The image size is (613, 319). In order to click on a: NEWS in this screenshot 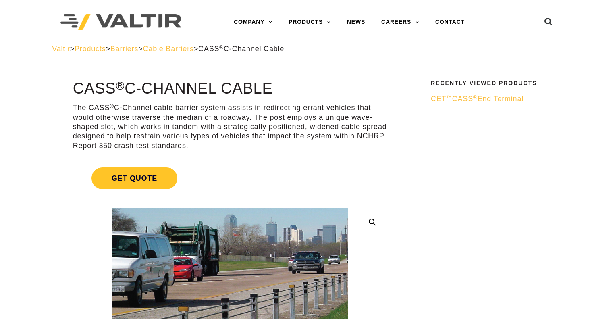, I will do `click(356, 22)`.